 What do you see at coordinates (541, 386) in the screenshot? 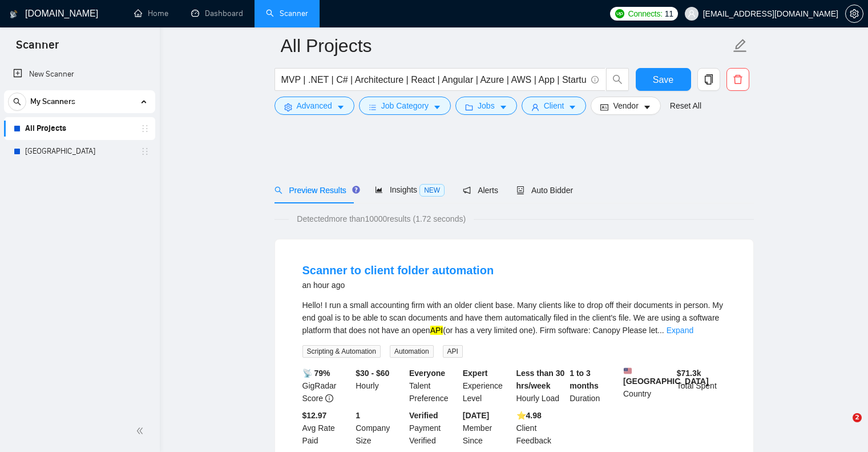
I see `div: Hourly Load` at bounding box center [541, 386].